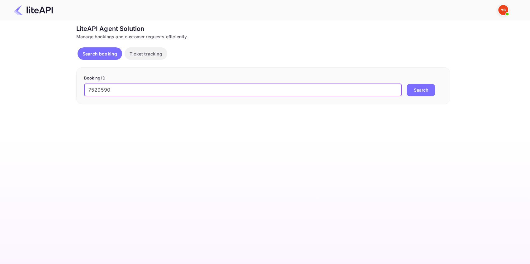  Describe the element at coordinates (33, 10) in the screenshot. I see `img: LiteAPI Logo` at that location.